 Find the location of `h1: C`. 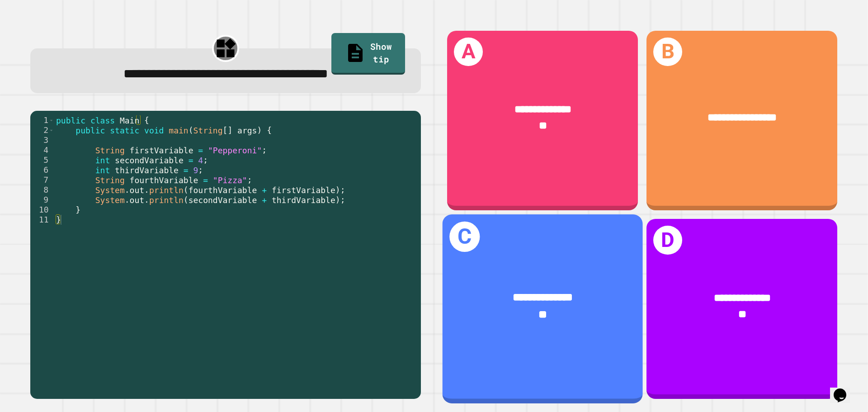

h1: C is located at coordinates (464, 237).